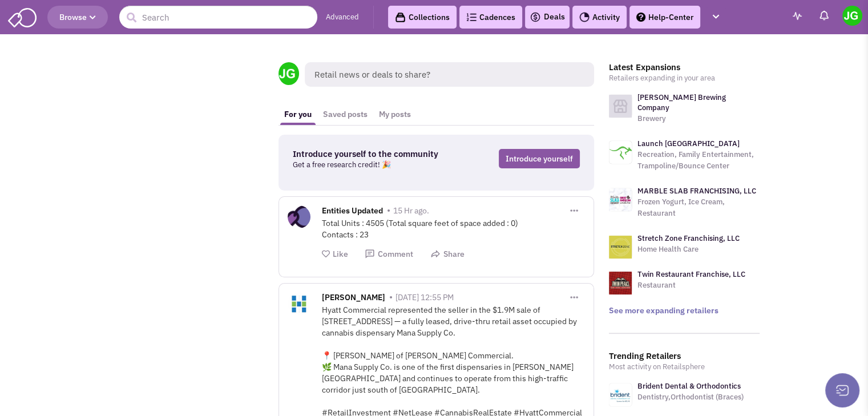 This screenshot has width=868, height=416. What do you see at coordinates (218, 17) in the screenshot?
I see `input: Search` at bounding box center [218, 17].